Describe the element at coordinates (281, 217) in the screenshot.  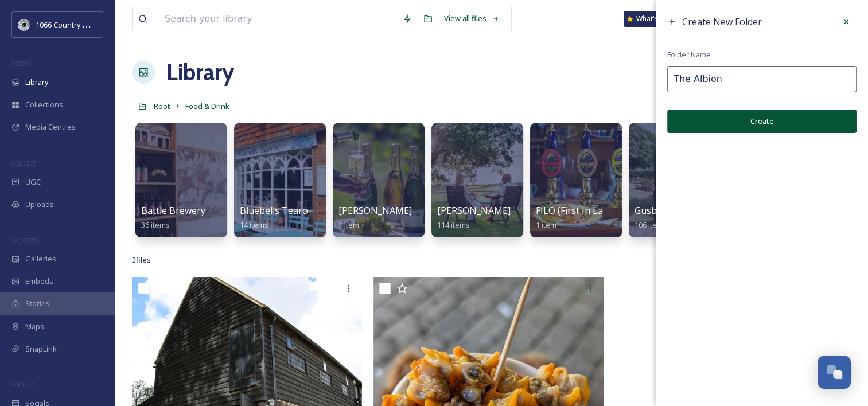
I see `a: Bluebells Tearoom14 items` at that location.